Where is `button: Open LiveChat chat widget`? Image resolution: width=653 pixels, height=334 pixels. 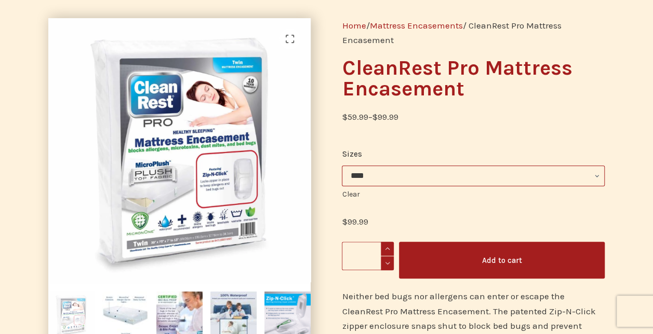
button: Open LiveChat chat widget is located at coordinates (24, 20).